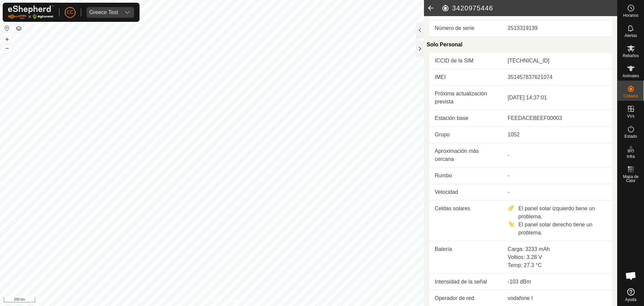 Image resolution: width=644 pixels, height=306 pixels. I want to click on span: Collares, so click(631, 96).